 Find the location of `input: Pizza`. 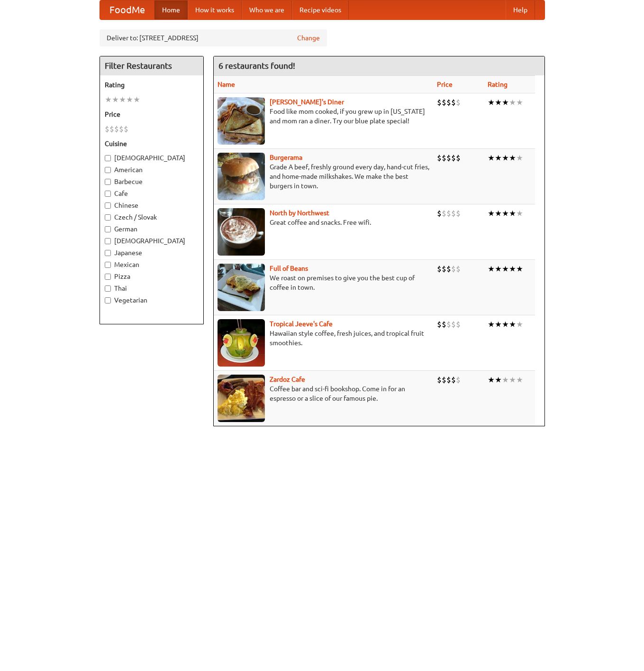

input: Pizza is located at coordinates (108, 277).